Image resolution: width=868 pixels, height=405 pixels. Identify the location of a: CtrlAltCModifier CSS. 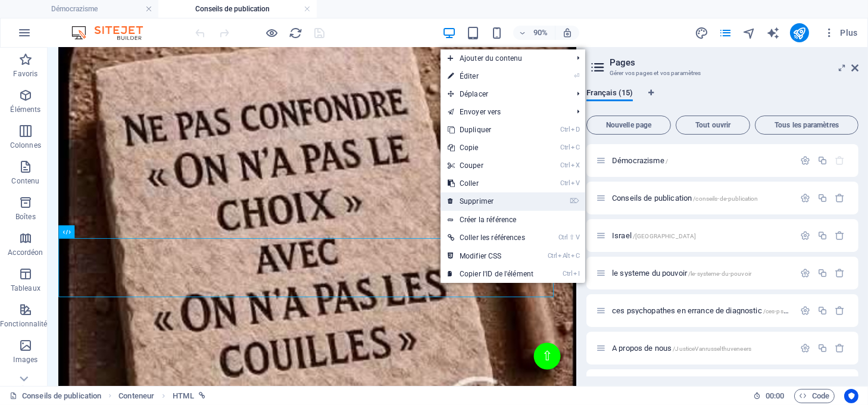
(491, 256).